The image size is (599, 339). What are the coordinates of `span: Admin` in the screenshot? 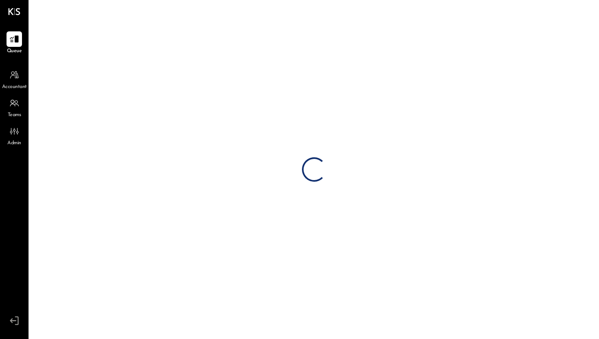 It's located at (14, 144).